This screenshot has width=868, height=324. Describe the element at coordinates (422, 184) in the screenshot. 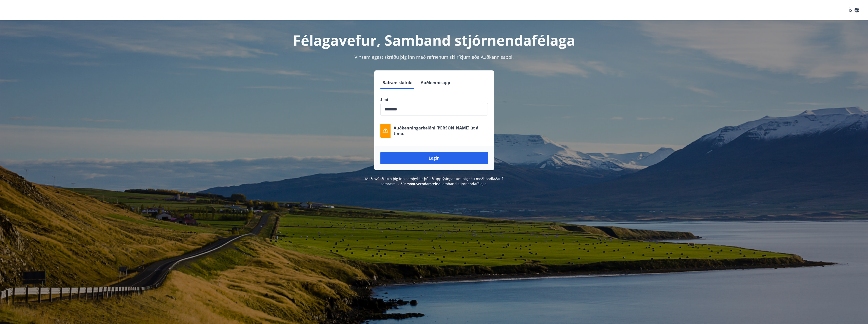

I see `a: Persónuverndarstefna` at that location.